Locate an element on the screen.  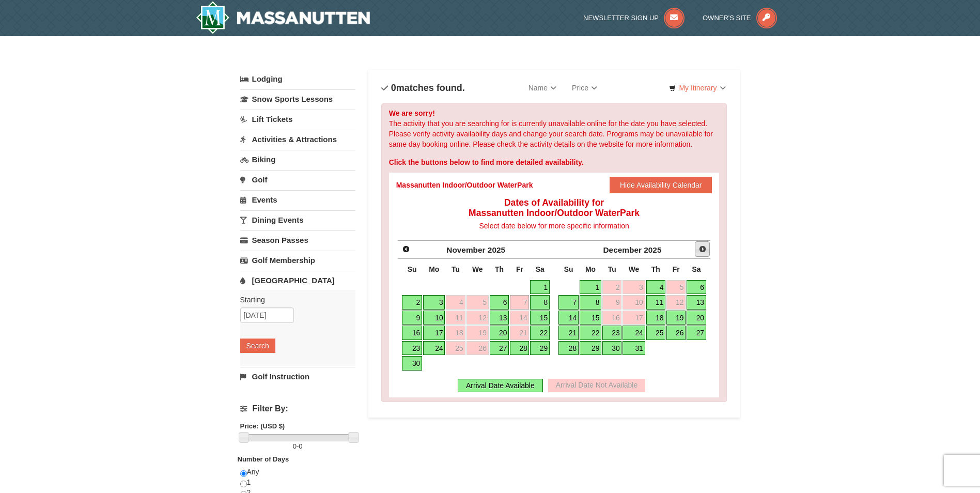
a: Golf is located at coordinates (297, 180).